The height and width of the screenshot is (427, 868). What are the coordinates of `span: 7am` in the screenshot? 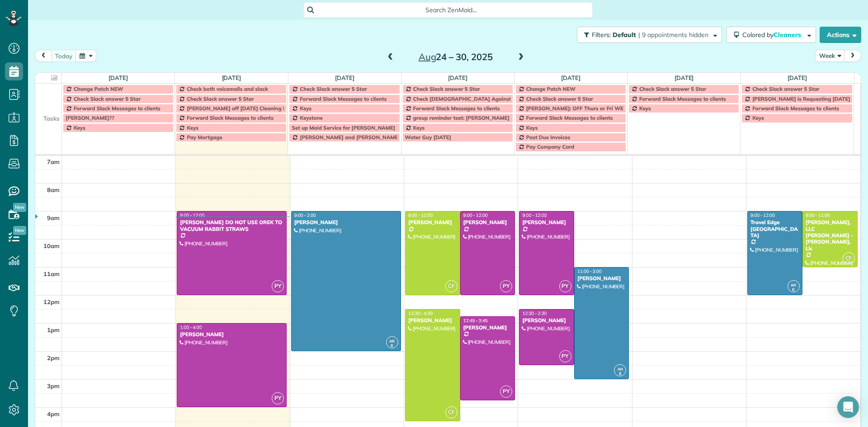 It's located at (53, 162).